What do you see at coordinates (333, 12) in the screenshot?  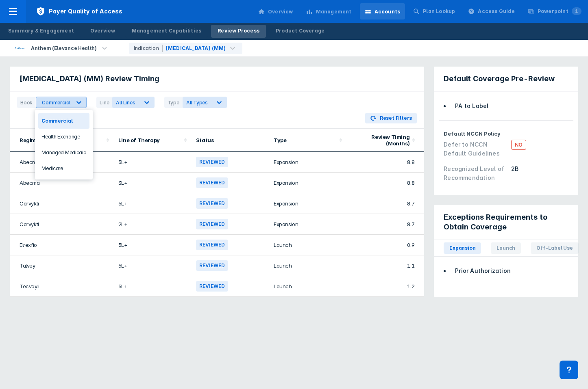 I see `div: Management` at bounding box center [333, 12].